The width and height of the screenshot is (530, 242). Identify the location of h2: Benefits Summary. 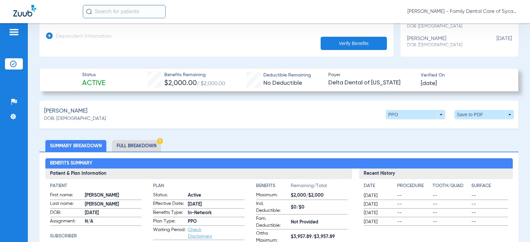
(279, 164).